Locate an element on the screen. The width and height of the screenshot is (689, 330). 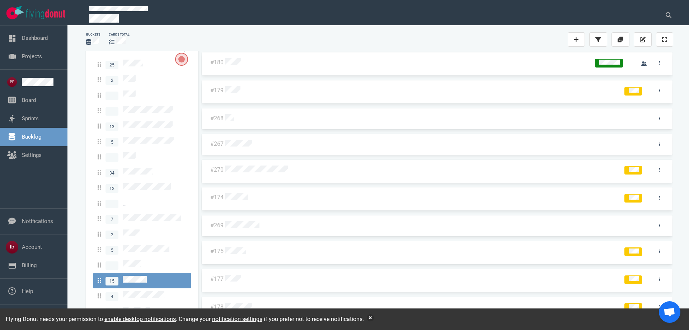
a: 25 is located at coordinates (142, 64).